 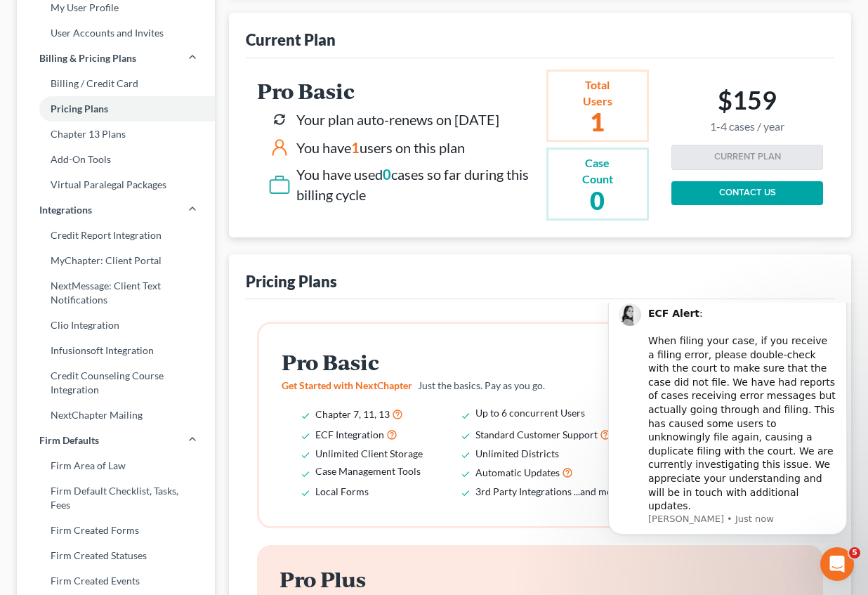 What do you see at coordinates (369, 454) in the screenshot?
I see `span: Unlimited Client Storage` at bounding box center [369, 454].